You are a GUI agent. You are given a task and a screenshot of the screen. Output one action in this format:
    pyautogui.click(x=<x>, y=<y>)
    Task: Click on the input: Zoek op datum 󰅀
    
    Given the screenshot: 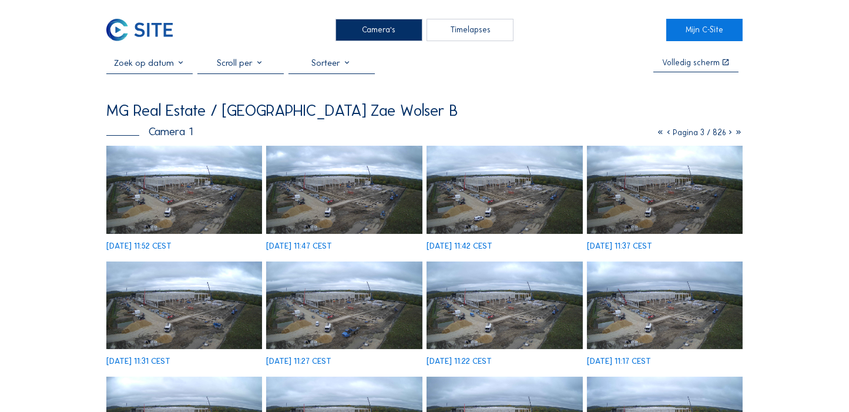 What is the action you would take?
    pyautogui.click(x=149, y=63)
    